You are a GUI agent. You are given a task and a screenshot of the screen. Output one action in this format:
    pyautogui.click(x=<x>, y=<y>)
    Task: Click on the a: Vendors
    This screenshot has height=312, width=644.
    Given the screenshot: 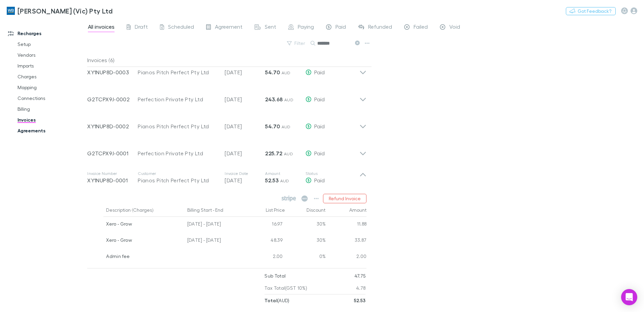 What is the action you would take?
    pyautogui.click(x=51, y=55)
    